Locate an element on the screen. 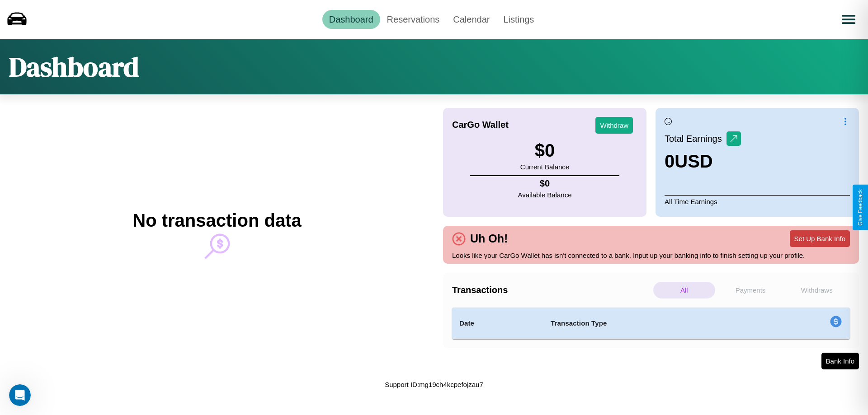 This screenshot has width=868, height=415. p: Withdraws is located at coordinates (816, 290).